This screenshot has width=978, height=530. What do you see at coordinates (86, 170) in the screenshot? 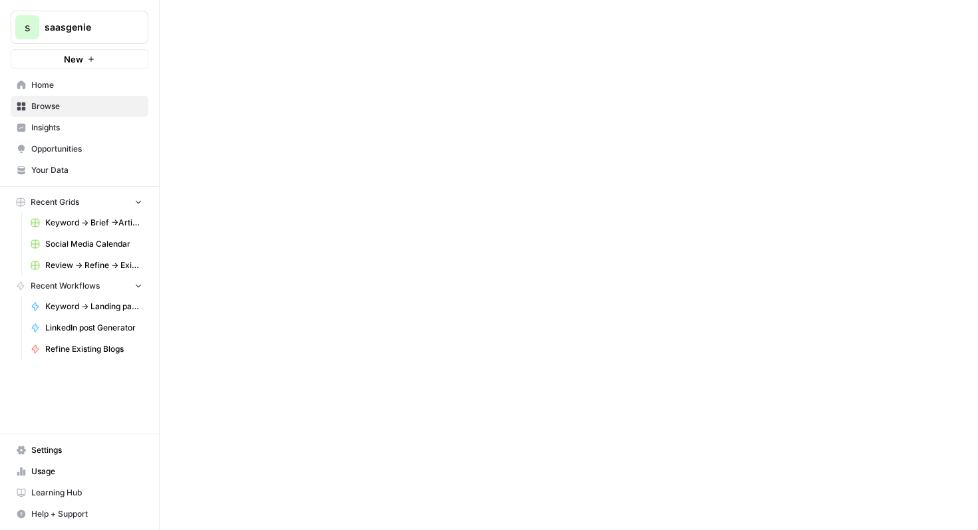
I see `span: Your Data` at bounding box center [86, 170].